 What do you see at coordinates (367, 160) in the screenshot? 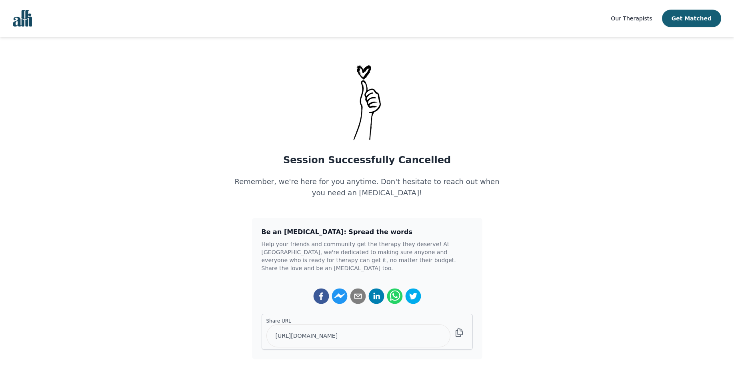
I see `h1: Session Successfully Cancelled` at bounding box center [367, 160].